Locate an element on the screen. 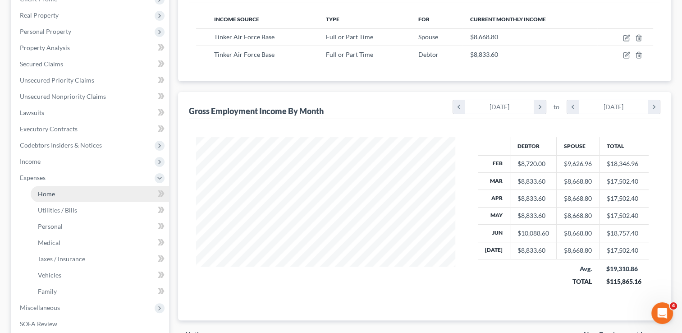 The image size is (682, 333). td: $18,346.96 is located at coordinates (624, 164).